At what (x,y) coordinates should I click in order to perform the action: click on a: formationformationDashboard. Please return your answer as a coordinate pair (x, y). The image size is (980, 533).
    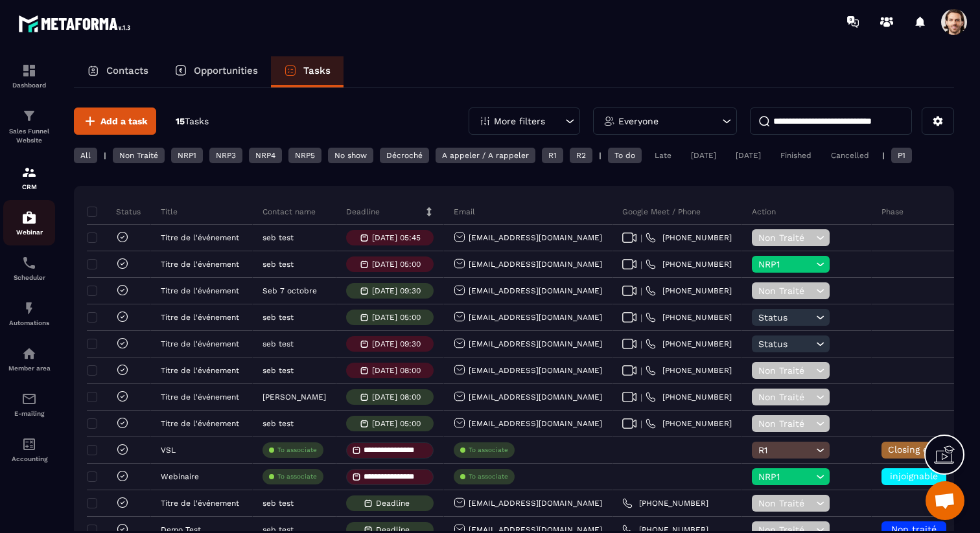
    Looking at the image, I should click on (29, 76).